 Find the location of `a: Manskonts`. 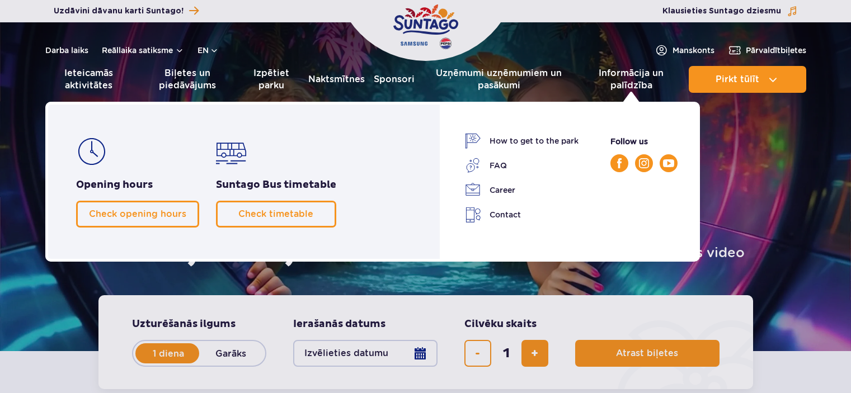

a: Manskonts is located at coordinates (684, 50).